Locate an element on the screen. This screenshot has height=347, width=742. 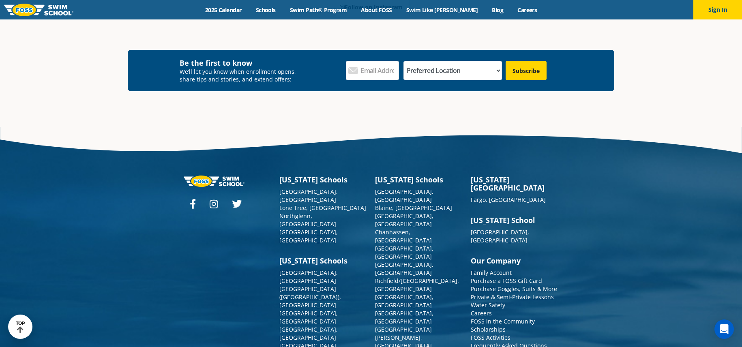
a: 2025 Calendar is located at coordinates (223, 10).